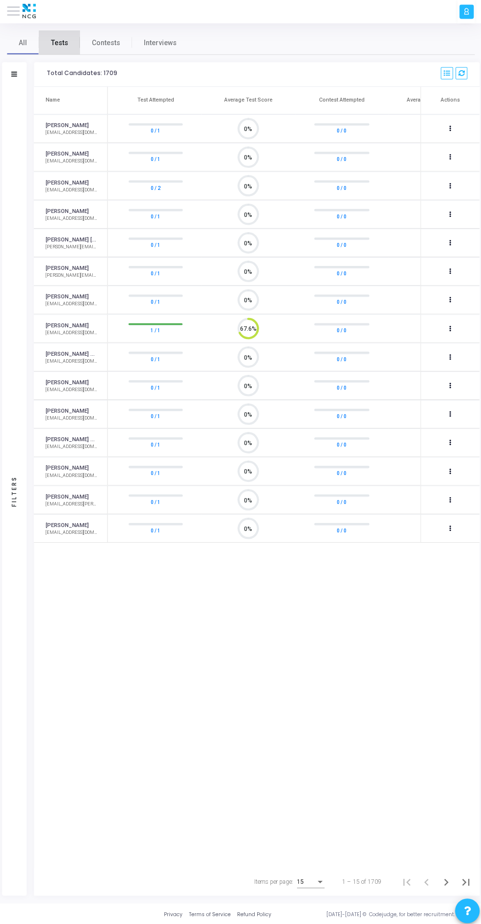  Describe the element at coordinates (406, 881) in the screenshot. I see `button: First page` at that location.